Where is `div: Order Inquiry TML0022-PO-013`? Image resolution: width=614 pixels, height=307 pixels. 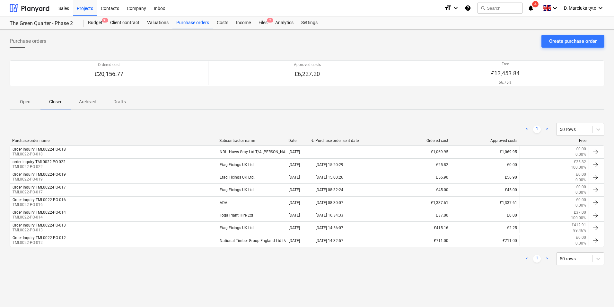 div: Order Inquiry TML0022-PO-013 is located at coordinates (39, 225).